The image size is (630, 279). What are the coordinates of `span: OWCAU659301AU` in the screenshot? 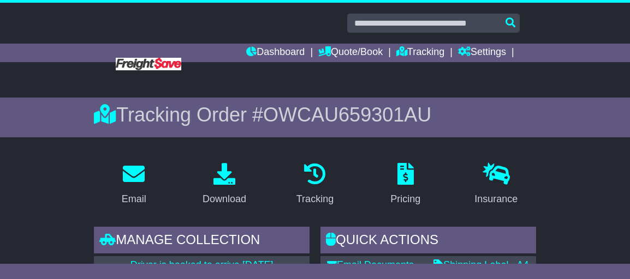 It's located at (347, 115).